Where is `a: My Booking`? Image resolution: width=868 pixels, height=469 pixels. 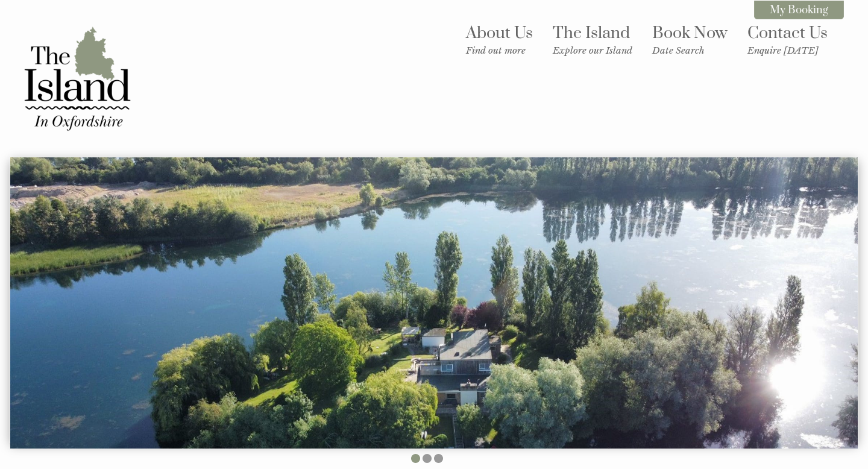 a: My Booking is located at coordinates (799, 10).